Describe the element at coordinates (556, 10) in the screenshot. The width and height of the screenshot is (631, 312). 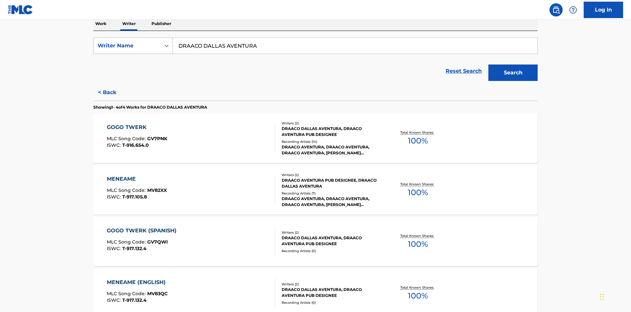
I see `img: search` at that location.